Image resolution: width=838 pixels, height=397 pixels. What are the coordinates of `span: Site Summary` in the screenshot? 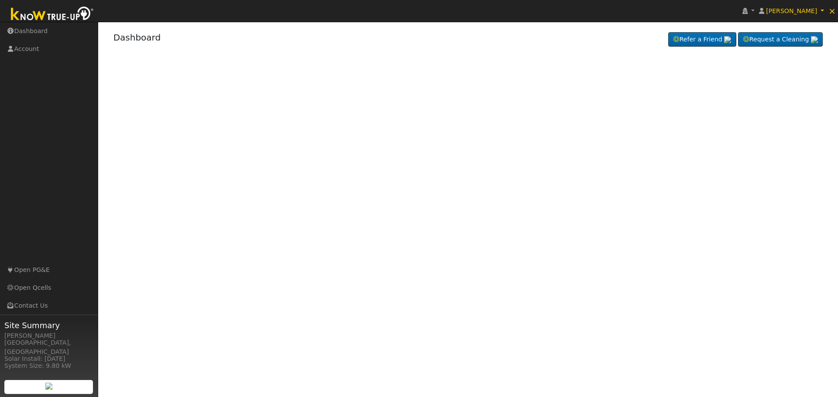 It's located at (49, 325).